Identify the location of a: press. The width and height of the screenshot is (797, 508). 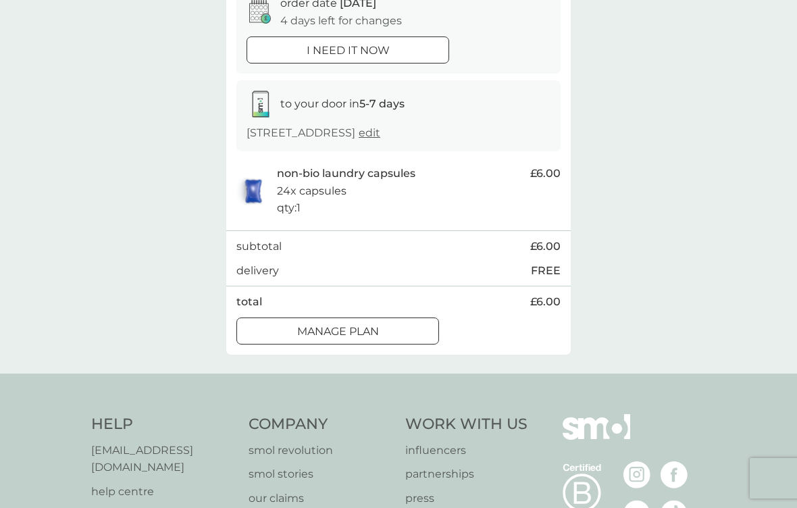
(466, 498).